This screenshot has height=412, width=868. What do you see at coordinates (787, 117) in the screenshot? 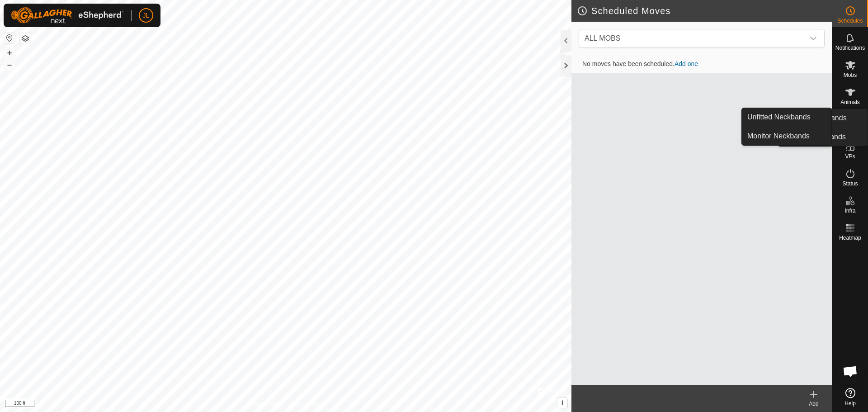
I see `li: Unfitted Neckbands` at bounding box center [787, 117].